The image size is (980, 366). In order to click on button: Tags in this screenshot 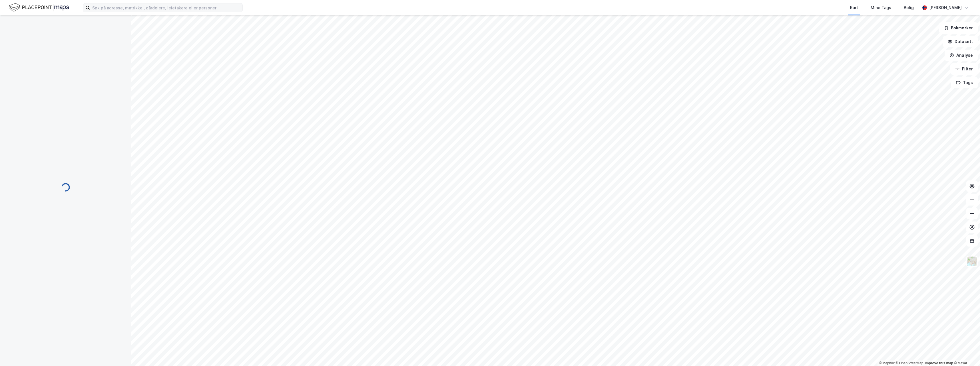, I will do `click(964, 83)`.